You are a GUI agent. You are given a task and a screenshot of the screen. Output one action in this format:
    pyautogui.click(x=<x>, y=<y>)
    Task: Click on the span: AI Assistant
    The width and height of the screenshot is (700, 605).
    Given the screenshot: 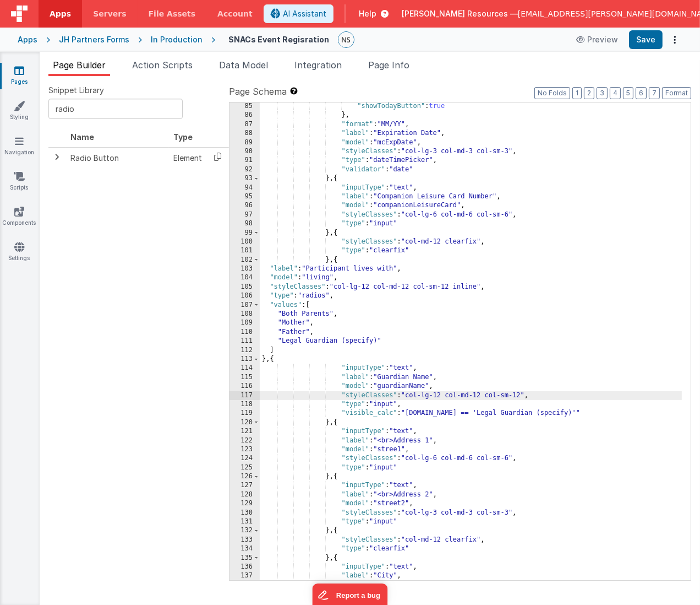 What is the action you would take?
    pyautogui.click(x=305, y=14)
    